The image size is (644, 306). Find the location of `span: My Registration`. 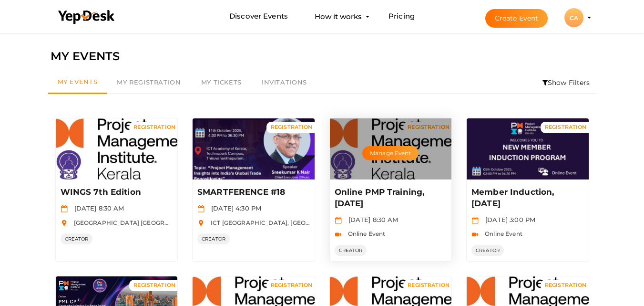

span: My Registration is located at coordinates (149, 82).